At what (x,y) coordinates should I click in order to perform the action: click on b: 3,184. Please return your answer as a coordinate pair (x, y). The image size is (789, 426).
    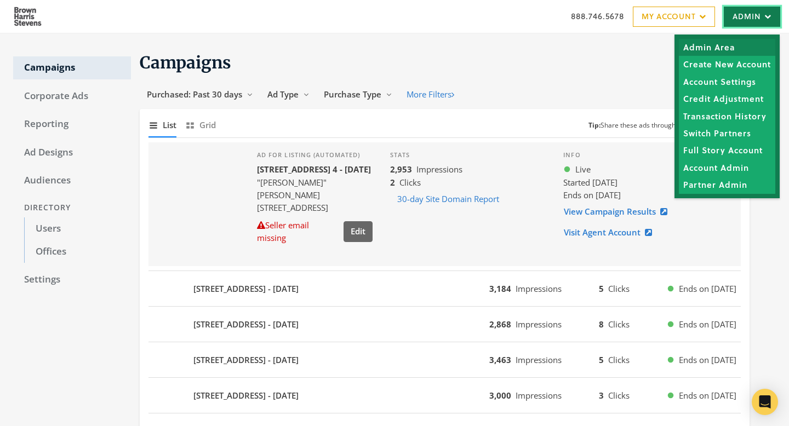
    Looking at the image, I should click on (500, 289).